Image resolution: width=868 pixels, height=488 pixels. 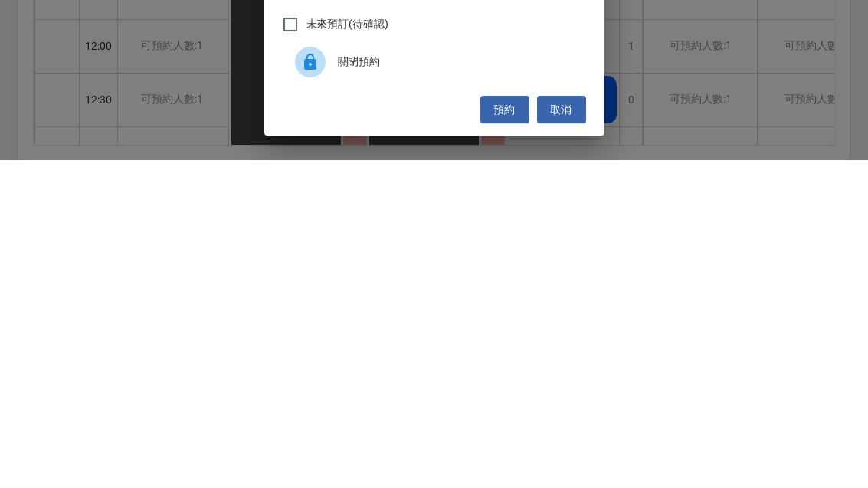 I want to click on label: 顧客姓名, so click(x=312, y=87).